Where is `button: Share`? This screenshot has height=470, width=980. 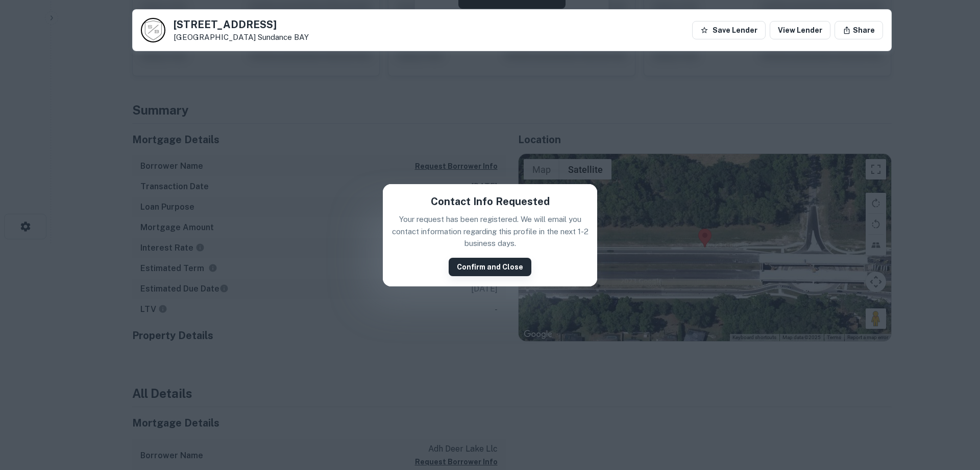 button: Share is located at coordinates (859, 30).